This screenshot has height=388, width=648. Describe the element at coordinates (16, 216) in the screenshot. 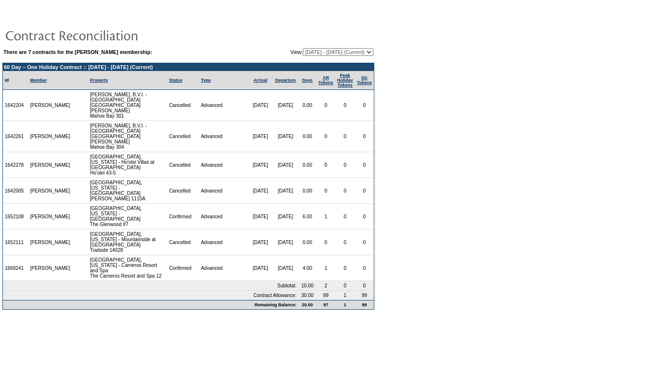

I see `td: 1652108` at that location.